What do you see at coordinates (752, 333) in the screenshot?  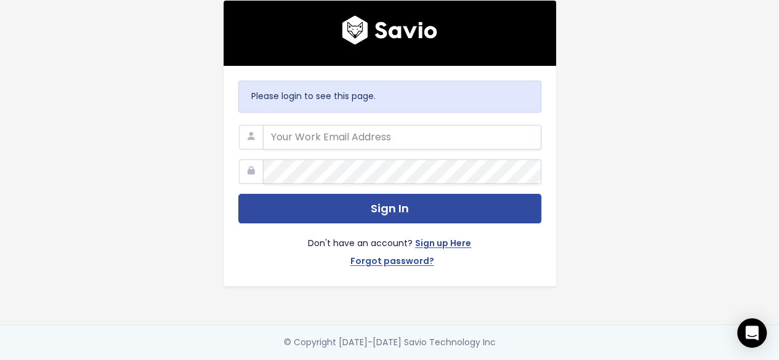 I see `div: Open Intercom Messenger` at bounding box center [752, 333].